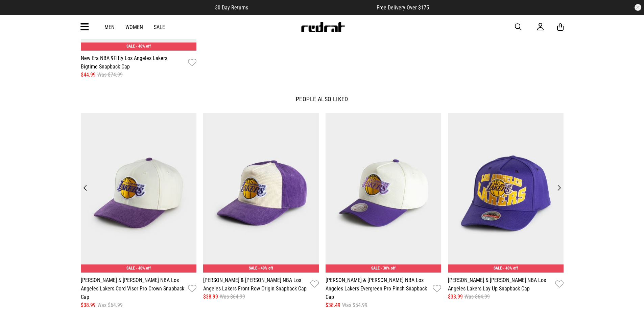 This screenshot has height=310, width=644. Describe the element at coordinates (261, 193) in the screenshot. I see `img: Mitchell & Ness Nba Los Angeles Lakers Front Row Origin Snapback Cap in Purple` at that location.